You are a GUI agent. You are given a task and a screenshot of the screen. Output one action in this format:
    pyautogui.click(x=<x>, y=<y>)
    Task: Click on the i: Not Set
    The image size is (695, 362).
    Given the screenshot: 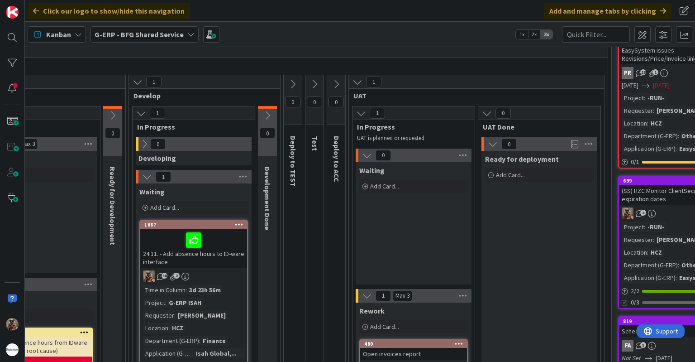 What is the action you would take?
    pyautogui.click(x=631, y=357)
    